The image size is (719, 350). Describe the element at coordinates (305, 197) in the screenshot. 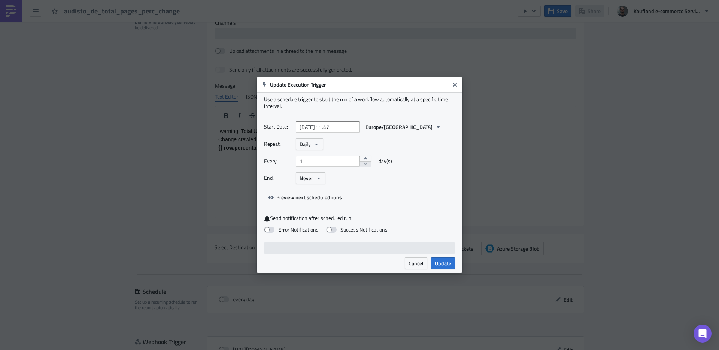

I see `button: Preview next scheduled runs` at that location.